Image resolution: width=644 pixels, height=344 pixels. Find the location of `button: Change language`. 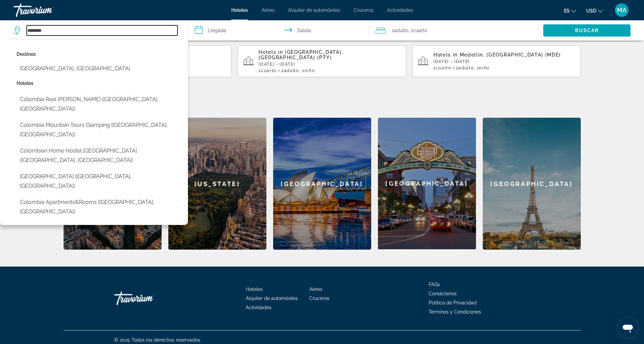

button: Change language is located at coordinates (570, 10).